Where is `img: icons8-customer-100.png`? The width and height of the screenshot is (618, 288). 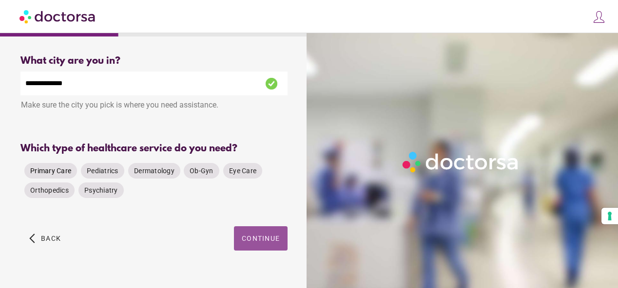
img: icons8-customer-100.png is located at coordinates (599, 17).